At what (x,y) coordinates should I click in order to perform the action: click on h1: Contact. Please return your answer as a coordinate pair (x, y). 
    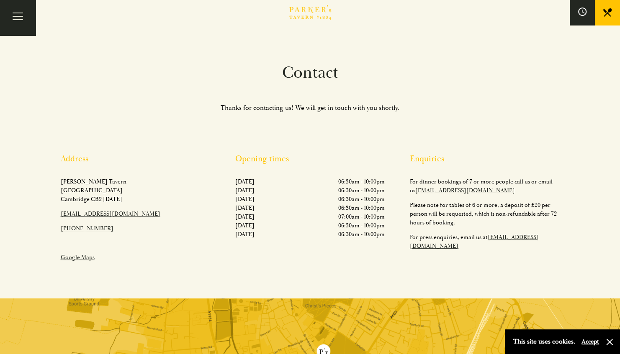
    Looking at the image, I should click on (310, 73).